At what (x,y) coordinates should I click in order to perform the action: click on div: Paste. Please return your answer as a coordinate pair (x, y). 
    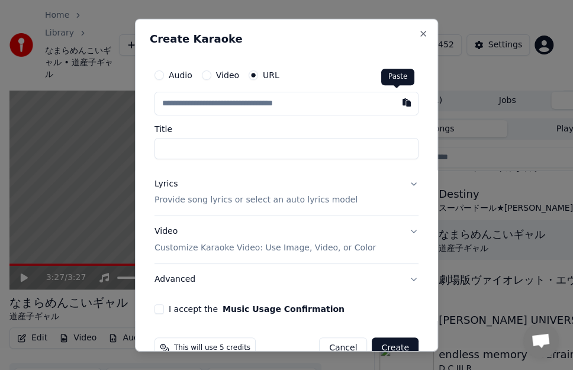
    Looking at the image, I should click on (398, 77).